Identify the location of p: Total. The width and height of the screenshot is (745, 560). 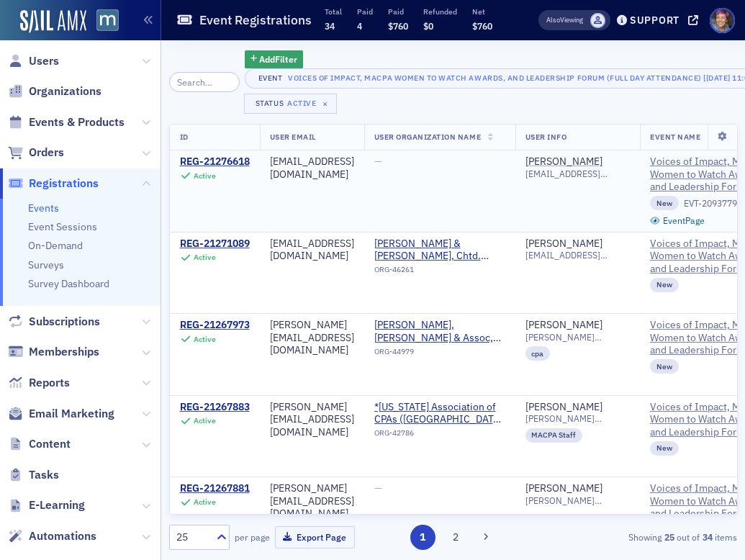
(333, 12).